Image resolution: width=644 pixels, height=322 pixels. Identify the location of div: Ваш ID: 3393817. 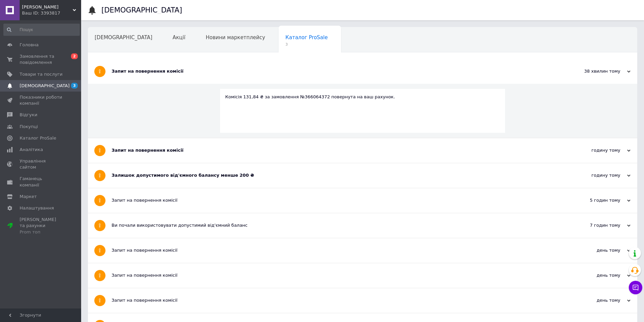
(51, 13).